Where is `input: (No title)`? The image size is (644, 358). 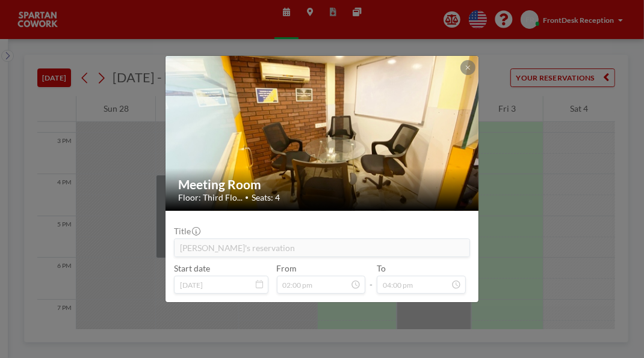
input: (No title) is located at coordinates (322, 248).